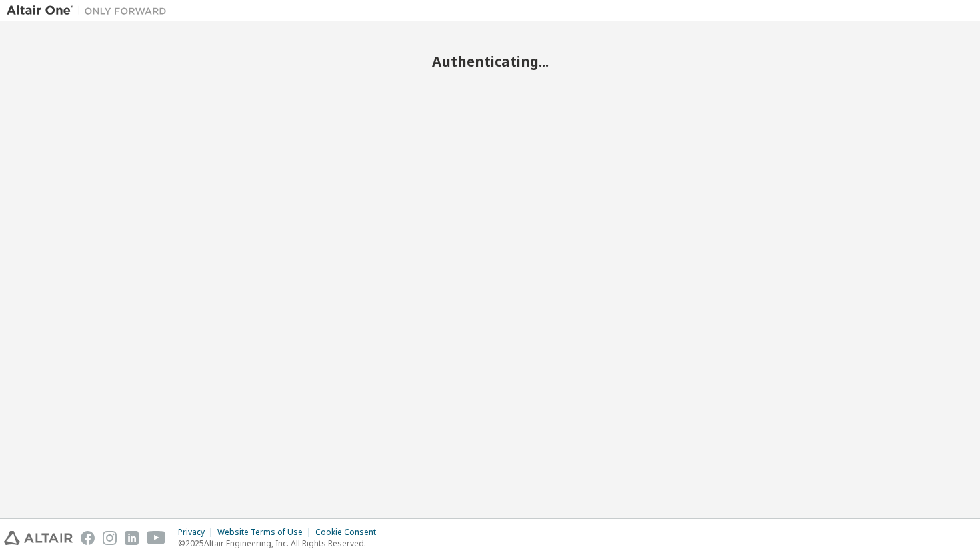 This screenshot has height=557, width=980. Describe the element at coordinates (87, 538) in the screenshot. I see `img: facebook.svg` at that location.